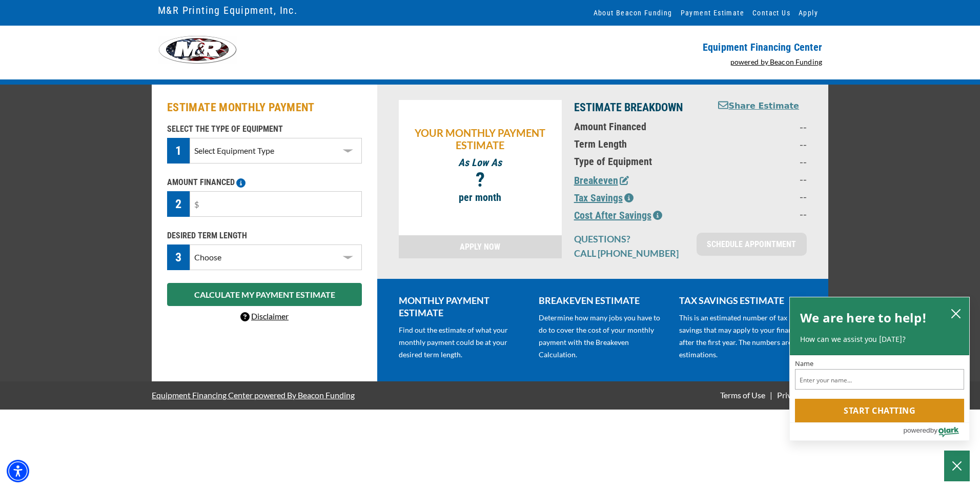 The height and width of the screenshot is (489, 980). What do you see at coordinates (742, 300) in the screenshot?
I see `p: TAX SAVINGS ESTIMATE` at bounding box center [742, 300].